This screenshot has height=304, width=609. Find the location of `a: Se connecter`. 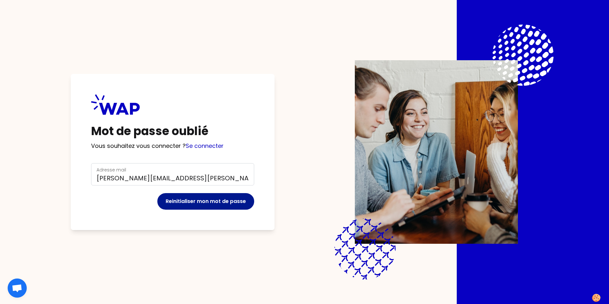

a: Se connecter is located at coordinates (204, 146).